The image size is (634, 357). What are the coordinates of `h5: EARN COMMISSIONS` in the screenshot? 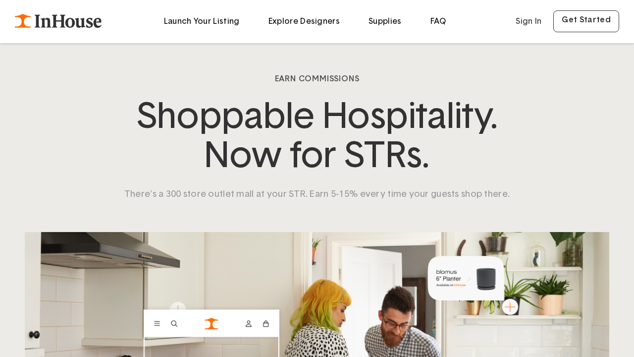 It's located at (317, 79).